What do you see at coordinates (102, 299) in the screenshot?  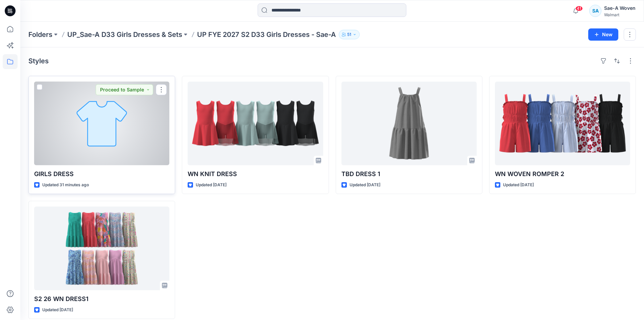 I see `p: S2 26 WN DRESS1` at bounding box center [102, 299].